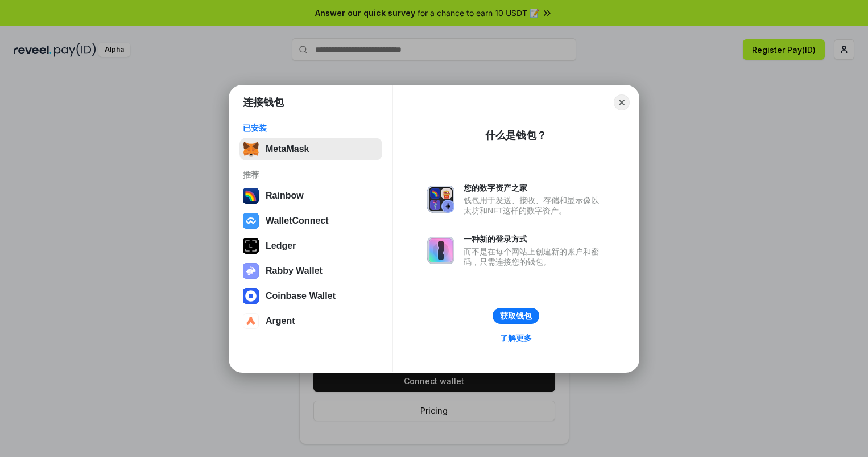 Image resolution: width=868 pixels, height=457 pixels. Describe the element at coordinates (516, 135) in the screenshot. I see `div: 什么是钱包？` at that location.